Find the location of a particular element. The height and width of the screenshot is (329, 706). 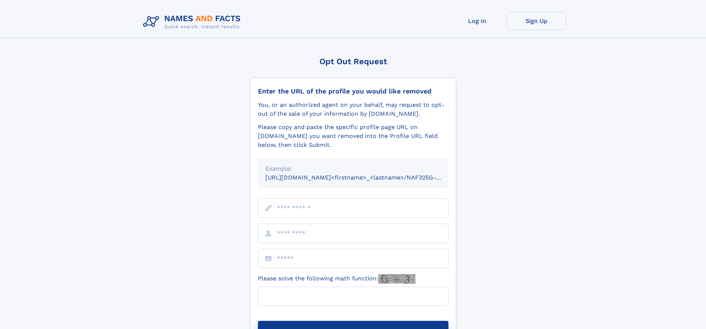

div: Example: is located at coordinates (353, 169).